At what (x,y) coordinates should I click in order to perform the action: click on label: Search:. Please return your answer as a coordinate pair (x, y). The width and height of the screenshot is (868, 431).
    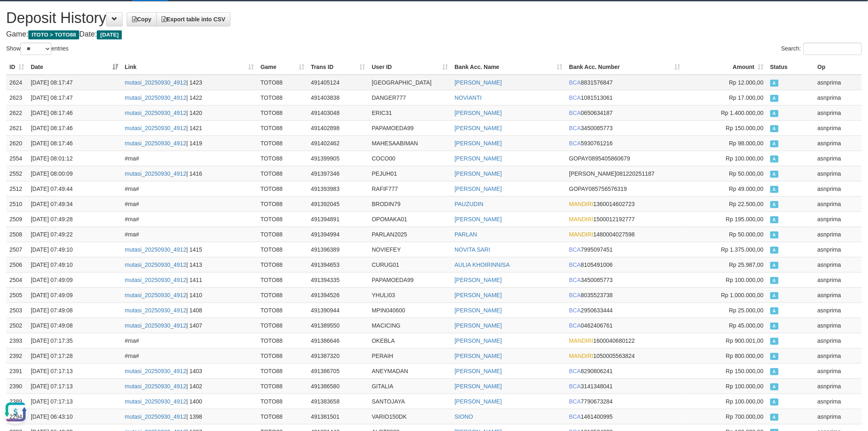
    Looking at the image, I should click on (822, 49).